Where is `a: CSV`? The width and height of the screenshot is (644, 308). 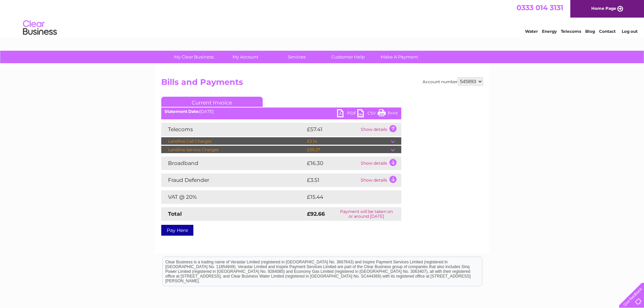
a: CSV is located at coordinates (367, 114).